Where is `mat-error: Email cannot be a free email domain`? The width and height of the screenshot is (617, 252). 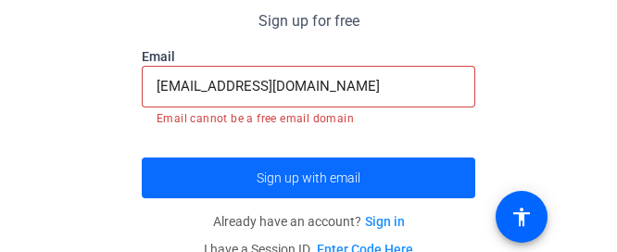 mat-error: Email cannot be a free email domain is located at coordinates (309, 118).